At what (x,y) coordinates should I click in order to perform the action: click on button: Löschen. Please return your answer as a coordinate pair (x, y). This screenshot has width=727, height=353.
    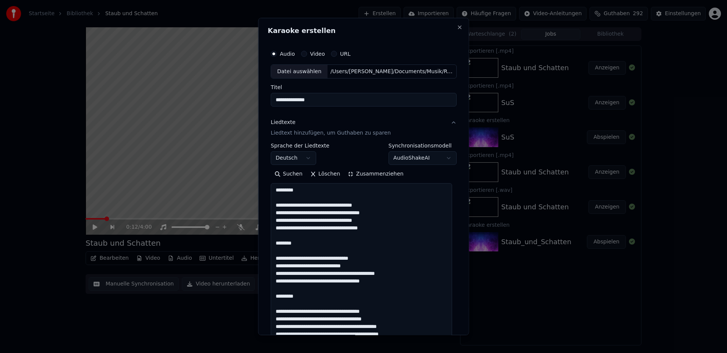
    Looking at the image, I should click on (324, 174).